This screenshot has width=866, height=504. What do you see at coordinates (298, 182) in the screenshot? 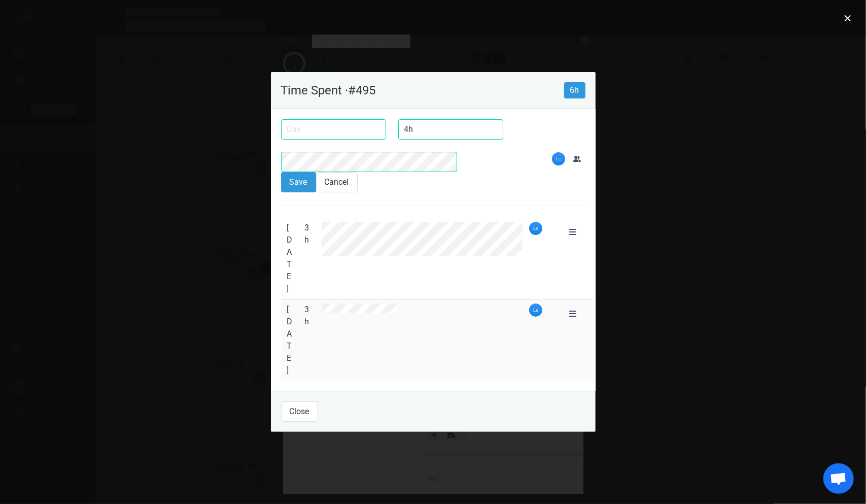
I see `button: Save` at bounding box center [298, 182].